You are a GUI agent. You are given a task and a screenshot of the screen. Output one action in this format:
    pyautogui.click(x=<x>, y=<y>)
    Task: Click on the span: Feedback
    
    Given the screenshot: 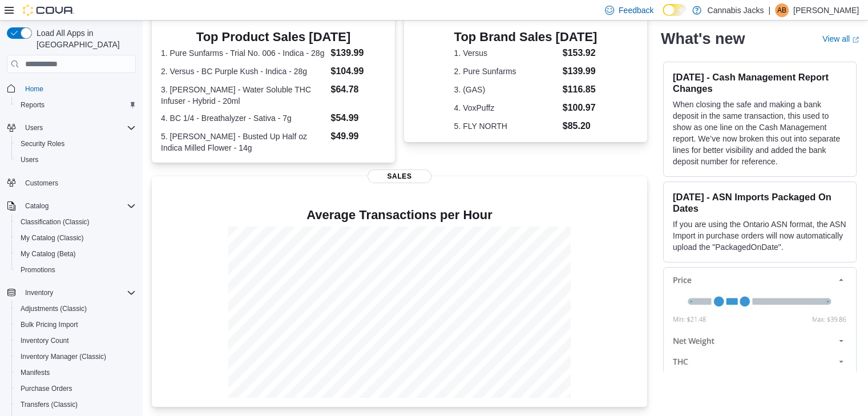 What is the action you would take?
    pyautogui.click(x=636, y=10)
    